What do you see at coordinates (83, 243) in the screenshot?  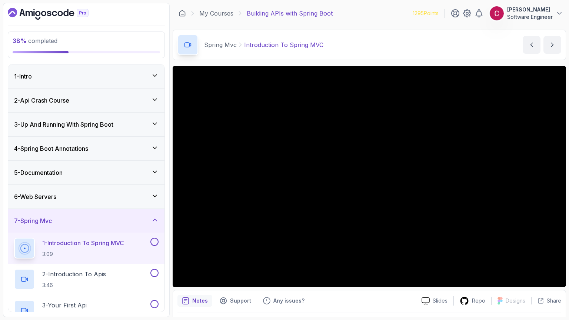 I see `p: 1 - Introduction To Spring MVC` at bounding box center [83, 243].